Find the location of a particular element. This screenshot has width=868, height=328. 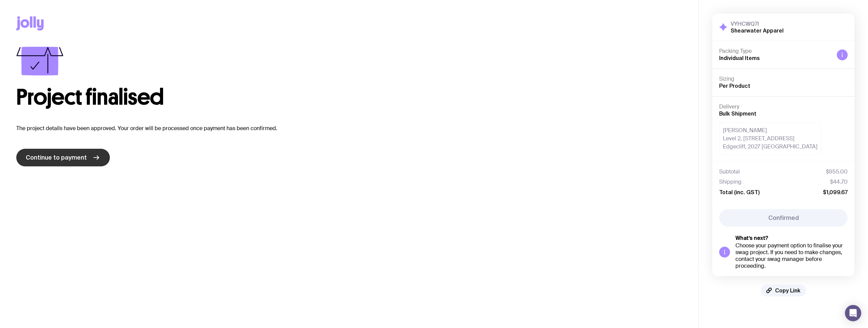

h4: Delivery is located at coordinates (783, 107).